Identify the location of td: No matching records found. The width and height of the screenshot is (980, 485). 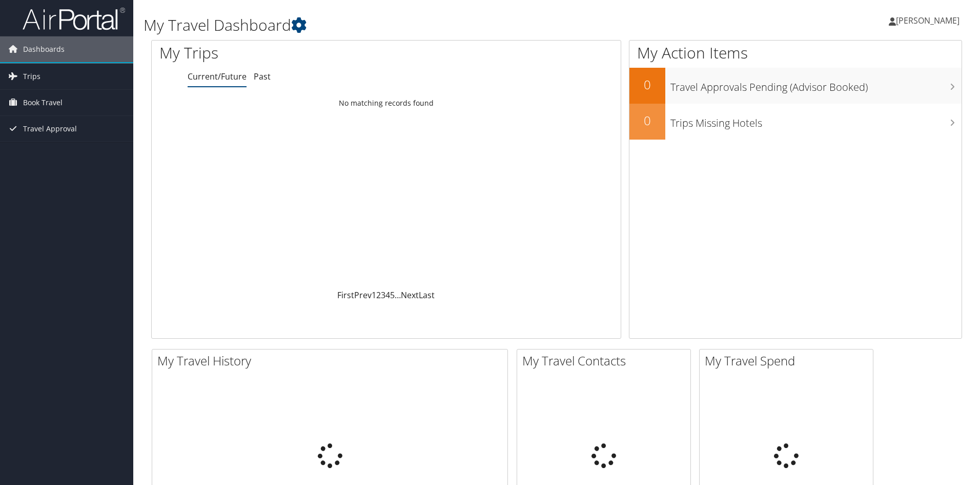
(386, 103).